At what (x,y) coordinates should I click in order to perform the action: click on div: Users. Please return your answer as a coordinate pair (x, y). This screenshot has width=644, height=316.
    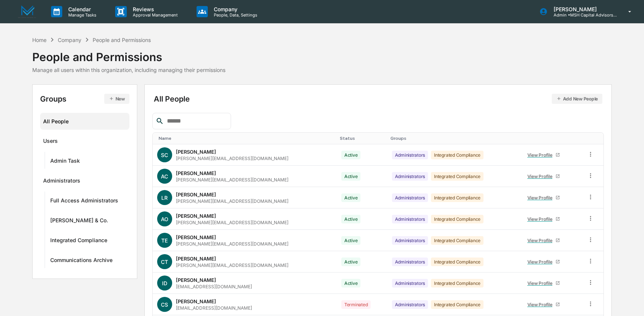
    Looking at the image, I should click on (50, 142).